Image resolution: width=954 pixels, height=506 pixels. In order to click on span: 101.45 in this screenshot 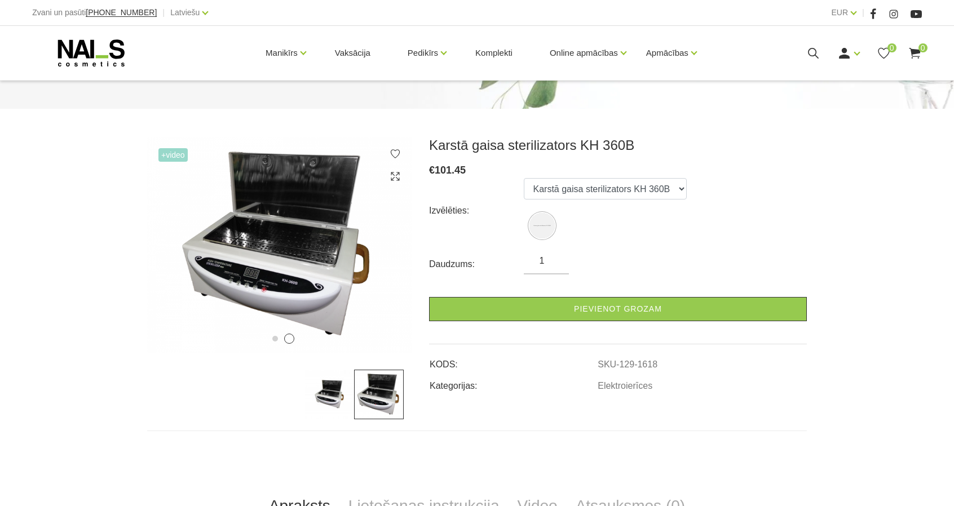, I will do `click(450, 170)`.